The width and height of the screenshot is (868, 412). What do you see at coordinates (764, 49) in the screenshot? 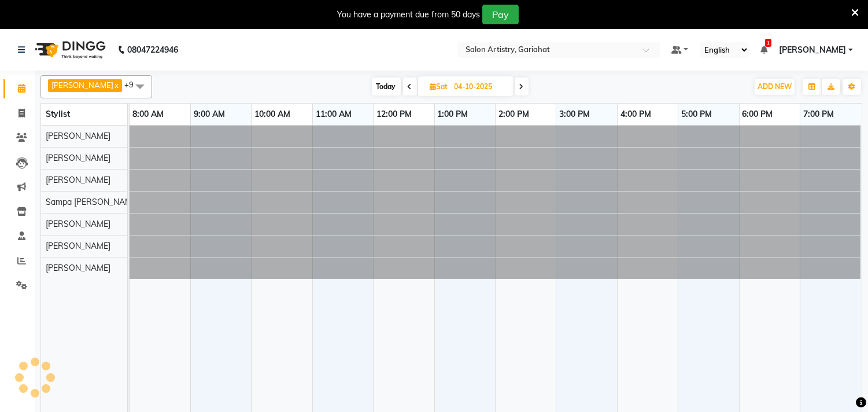
I see `a: 1` at bounding box center [764, 49].